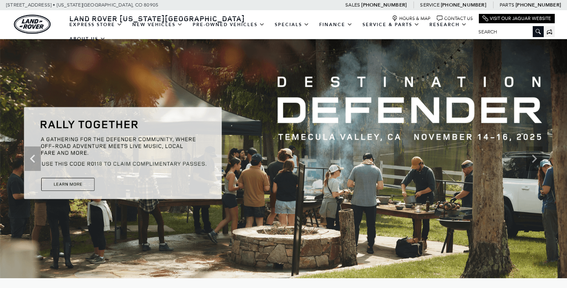 This screenshot has width=567, height=288. What do you see at coordinates (448, 24) in the screenshot?
I see `a: Research` at bounding box center [448, 24].